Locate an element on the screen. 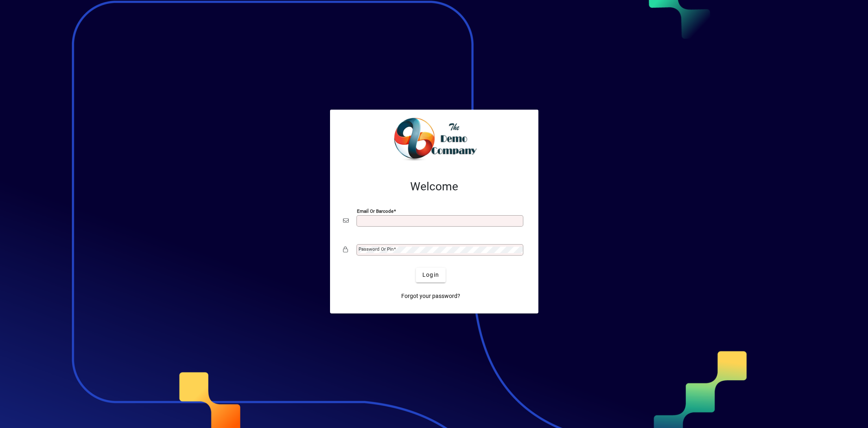  h2: Welcome is located at coordinates (434, 186).